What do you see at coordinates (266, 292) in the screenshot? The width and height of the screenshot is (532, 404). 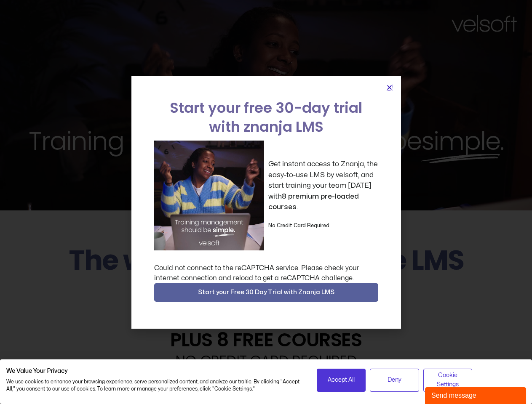 I see `span: Start your Free 30 Day Trial with Znanja LMS` at bounding box center [266, 292].